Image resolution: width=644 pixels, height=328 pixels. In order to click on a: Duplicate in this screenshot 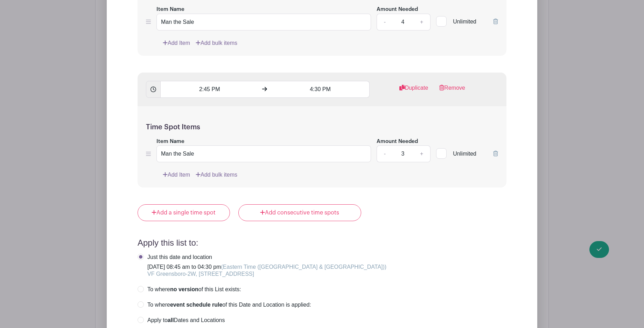, I will do `click(414, 91)`.